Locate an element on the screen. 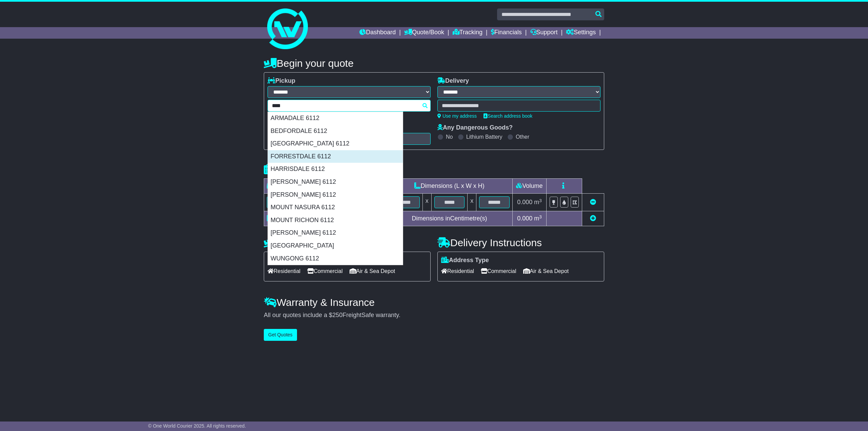 This screenshot has height=431, width=868. div: MOUNT NASURA 6112 is located at coordinates (335, 207).